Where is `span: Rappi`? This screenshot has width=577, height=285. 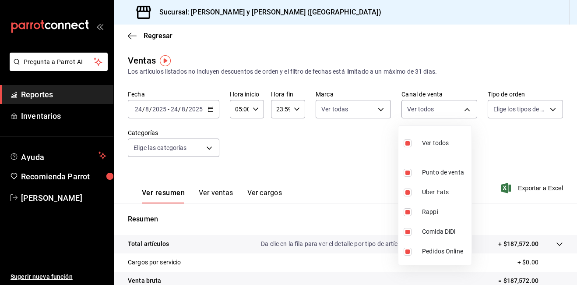
span: Rappi is located at coordinates (445, 211).